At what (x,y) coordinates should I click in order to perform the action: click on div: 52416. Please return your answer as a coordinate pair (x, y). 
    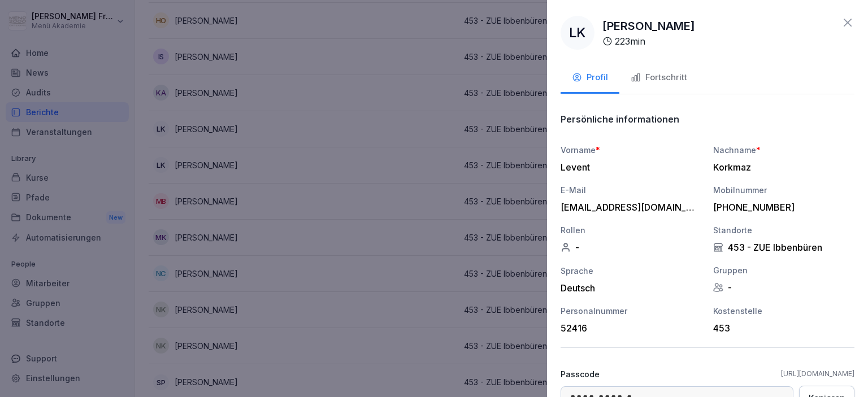
    Looking at the image, I should click on (628, 328).